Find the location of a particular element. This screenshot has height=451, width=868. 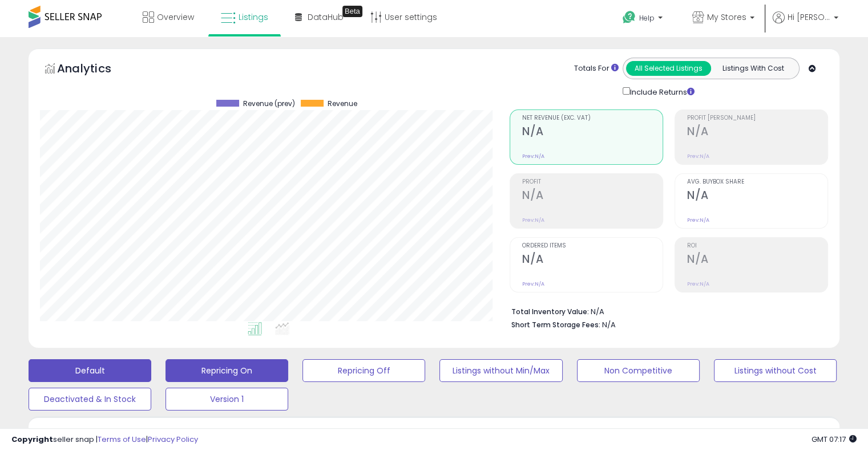

span: Ordered Items is located at coordinates (592, 245).